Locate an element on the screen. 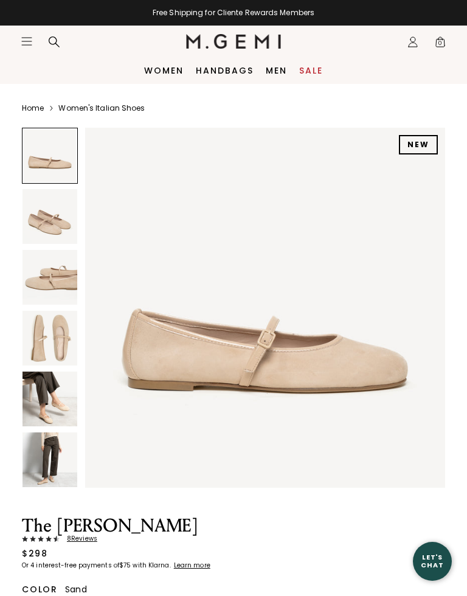 The image size is (467, 596). h2: Color is located at coordinates (40, 590).